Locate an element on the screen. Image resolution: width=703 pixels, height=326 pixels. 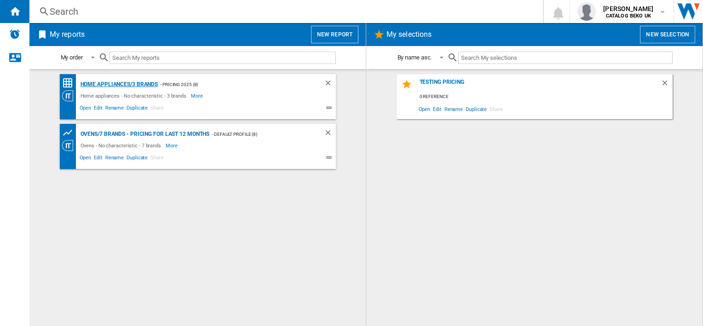
button: New report is located at coordinates (334, 34).